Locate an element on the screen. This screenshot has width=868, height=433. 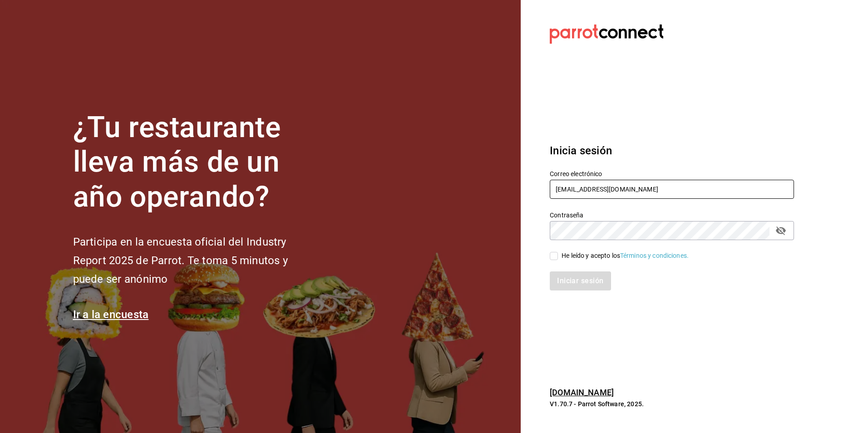
h3: Inicia sesión is located at coordinates (672, 151).